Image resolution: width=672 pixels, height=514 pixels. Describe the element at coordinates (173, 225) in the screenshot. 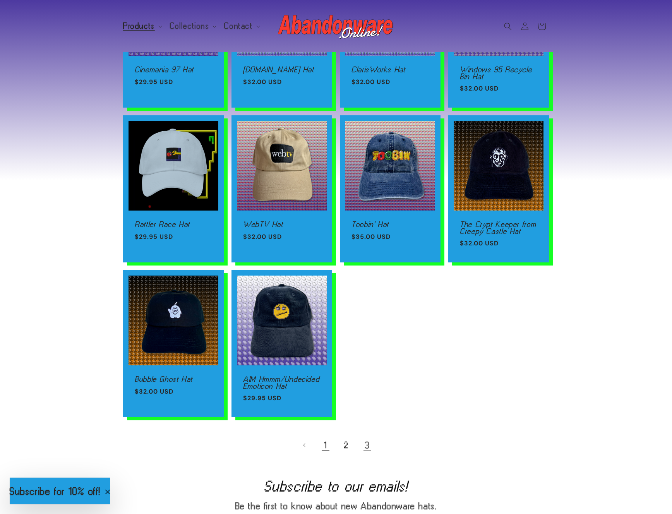

I see `a: Rattler Race Hat` at that location.